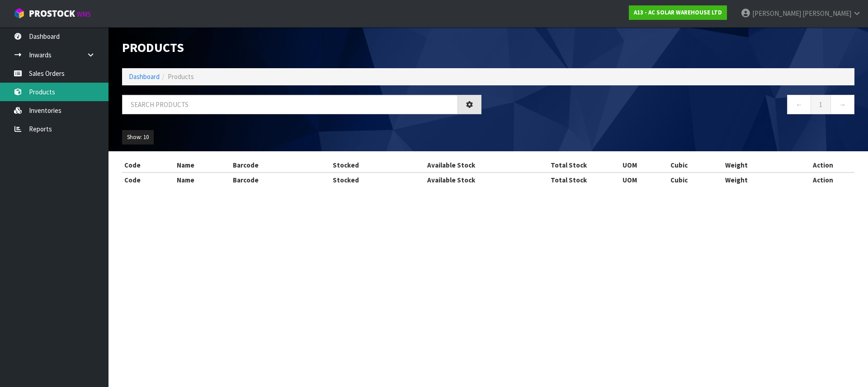  What do you see at coordinates (138, 138) in the screenshot?
I see `button: Show: 10` at bounding box center [138, 138].